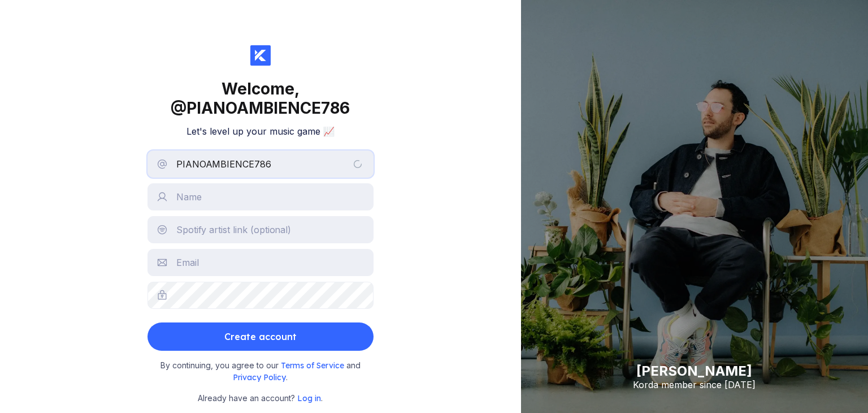  What do you see at coordinates (314, 365) in the screenshot?
I see `span: Terms of Service` at bounding box center [314, 365].